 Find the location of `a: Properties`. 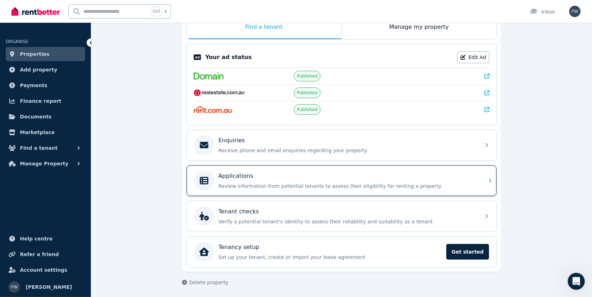

a: Properties is located at coordinates (45, 54).